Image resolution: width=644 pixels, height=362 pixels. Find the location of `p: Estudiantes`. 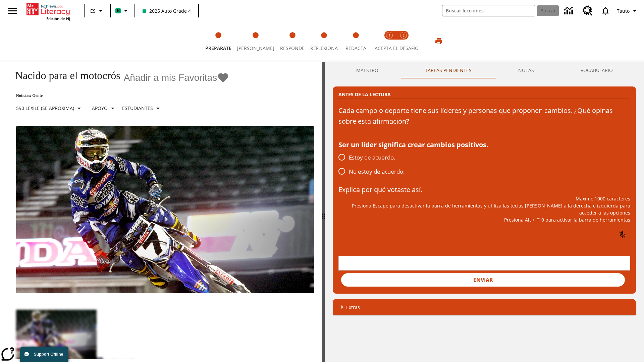

p: Estudiantes is located at coordinates (137, 108).